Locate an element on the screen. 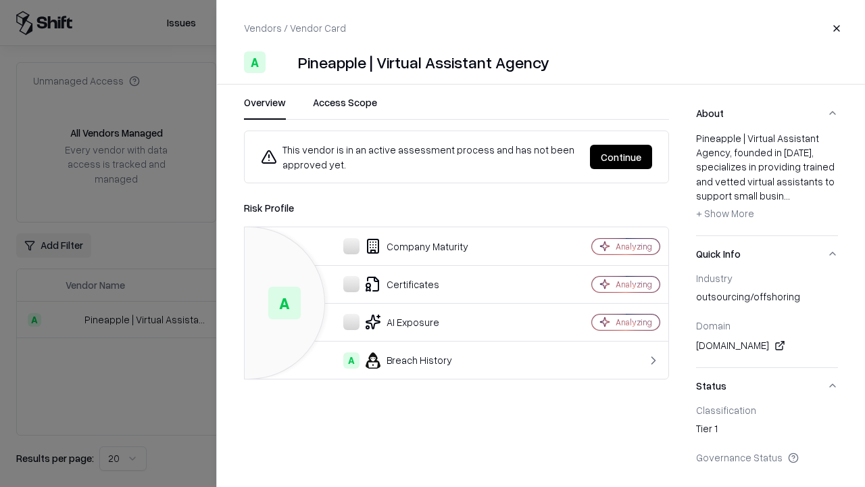 This screenshot has width=865, height=487. button: About is located at coordinates (767, 113).